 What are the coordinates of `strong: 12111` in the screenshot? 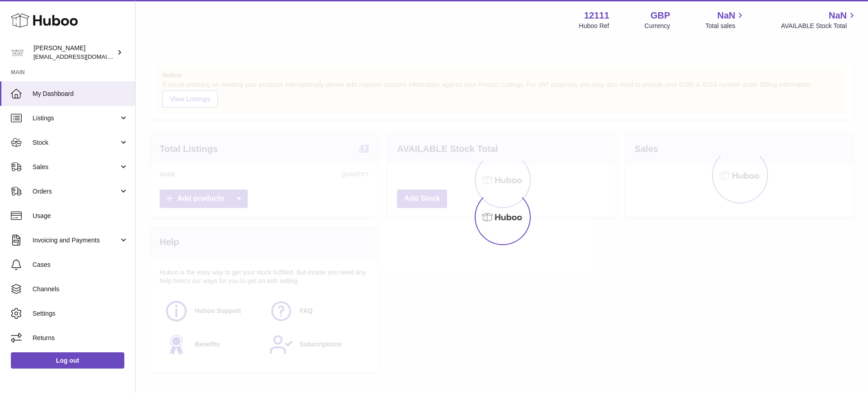 It's located at (597, 15).